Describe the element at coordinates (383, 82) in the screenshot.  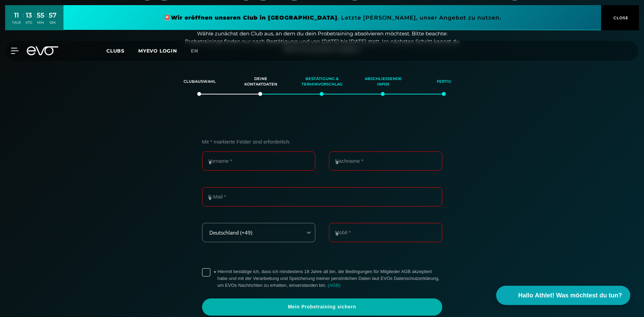
I see `div: Abschließende Infos` at that location.